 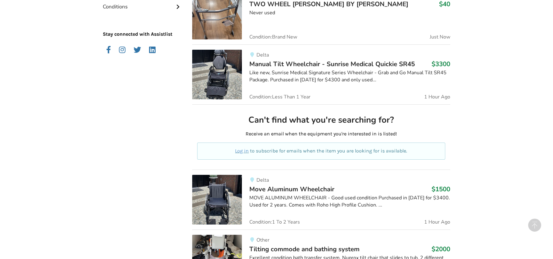 I want to click on a: mobility-move aluminum wheelchairDeltaMove Aluminum Wheelchair$1500MOVE ALUMINUM WHEELCHAIR - Goo..., so click(x=321, y=199).